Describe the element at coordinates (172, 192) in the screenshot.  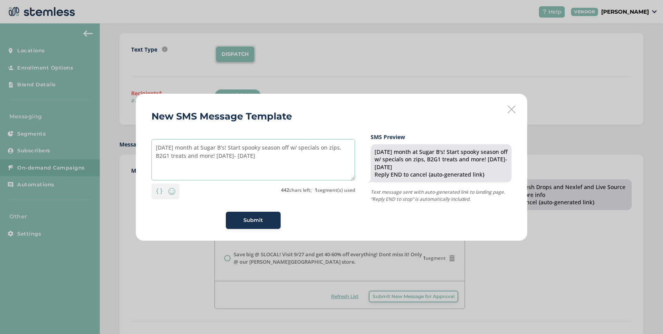
I see `img: icon-smiley-d6edb5a7.svg` at that location.